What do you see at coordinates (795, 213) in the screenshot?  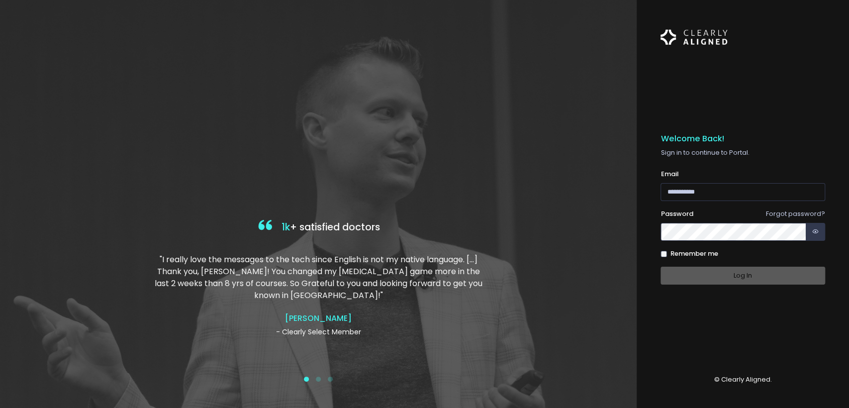 I see `a: Forgot password?` at bounding box center [795, 213].